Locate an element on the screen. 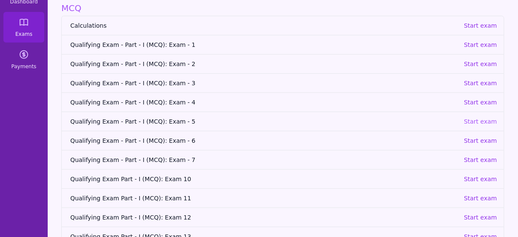 This screenshot has height=237, width=518. span: Qualifying Exam - Part - I (MCQ): Exam - 3 is located at coordinates (263, 83).